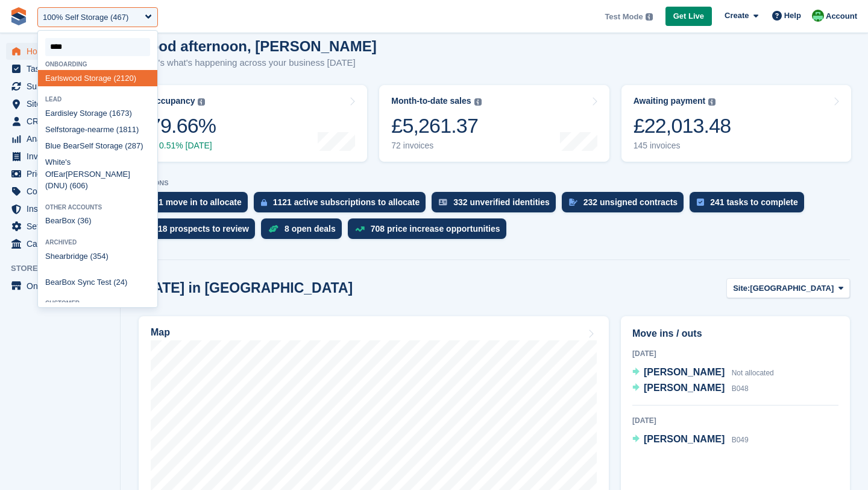 This screenshot has width=868, height=490. Describe the element at coordinates (19, 16) in the screenshot. I see `img: stora-icon-8386f47178a22dfd0bd8f6a31ec36ba5ce8667c1dd55bd0f319d3a0aa187defe.svg` at that location.